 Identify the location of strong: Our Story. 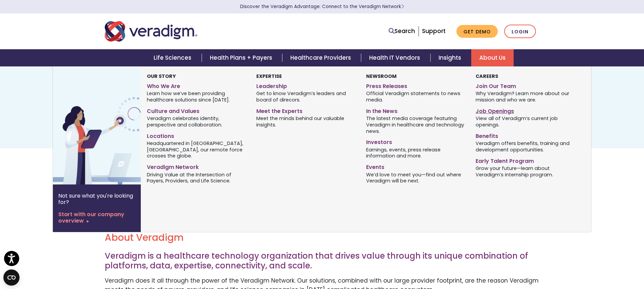
(161, 76).